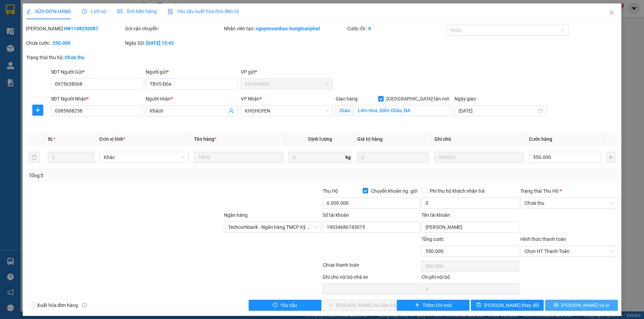  What do you see at coordinates (348, 157) in the screenshot?
I see `span: kg` at bounding box center [348, 157].